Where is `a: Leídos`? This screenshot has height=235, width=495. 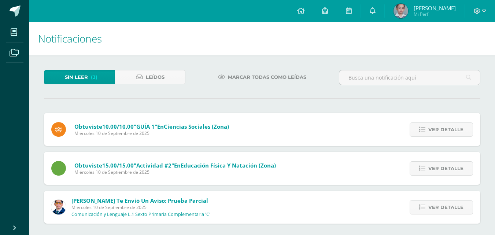 a: Leídos is located at coordinates (150, 77).